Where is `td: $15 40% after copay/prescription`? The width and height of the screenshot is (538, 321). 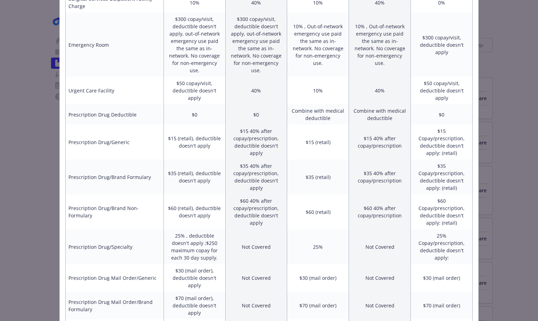
td: $15 40% after copay/prescription is located at coordinates (380, 142).